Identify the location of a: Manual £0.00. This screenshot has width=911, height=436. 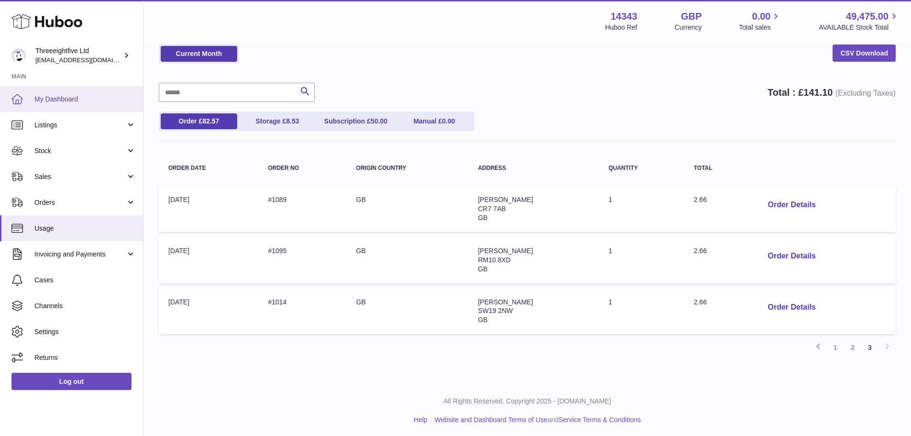
(434, 121).